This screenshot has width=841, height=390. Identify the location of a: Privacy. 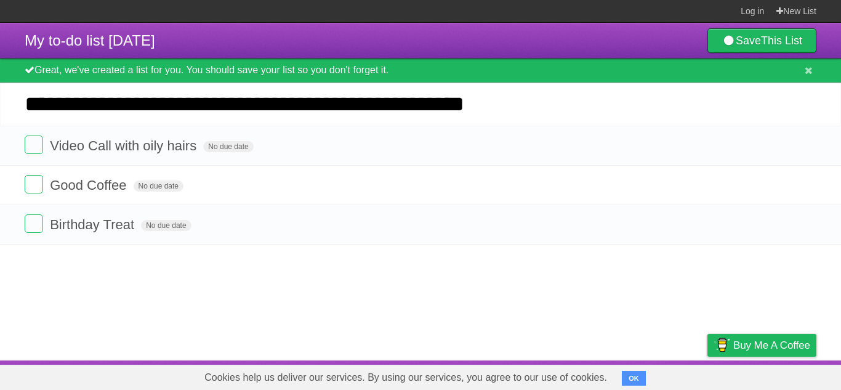
(707, 375).